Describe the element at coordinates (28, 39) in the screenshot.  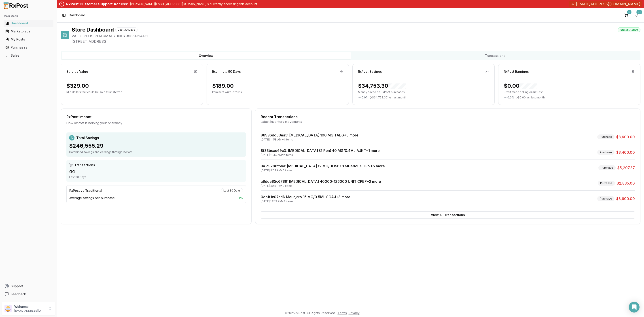
I see `a: My Posts` at that location.